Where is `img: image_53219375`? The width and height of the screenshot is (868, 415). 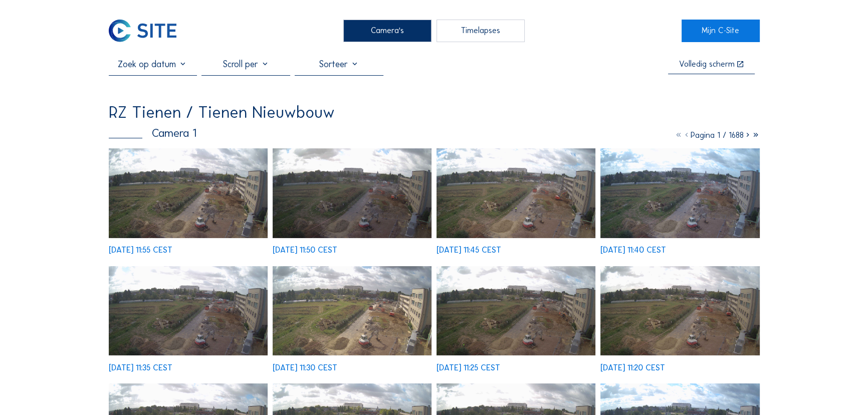
img: image_53219375 is located at coordinates (352, 311).